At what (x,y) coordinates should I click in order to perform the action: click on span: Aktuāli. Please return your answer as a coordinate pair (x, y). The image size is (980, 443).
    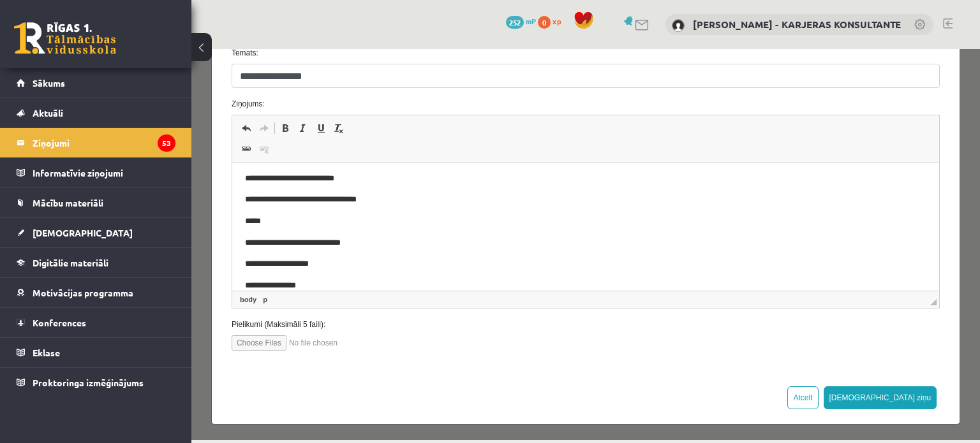
    Looking at the image, I should click on (48, 113).